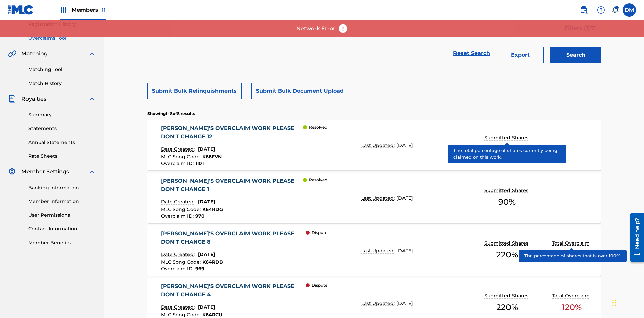  Describe the element at coordinates (63, 10) in the screenshot. I see `img: Top Rightsholders` at that location.